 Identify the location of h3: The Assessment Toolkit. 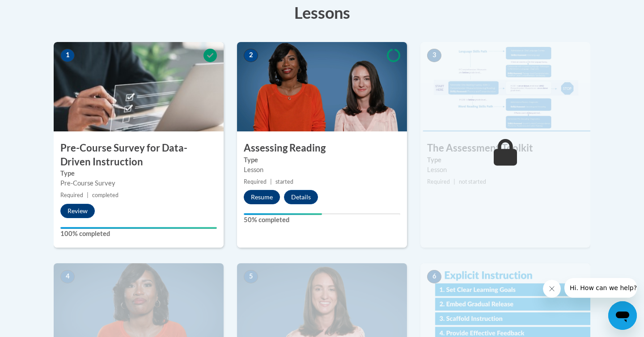
(505, 148).